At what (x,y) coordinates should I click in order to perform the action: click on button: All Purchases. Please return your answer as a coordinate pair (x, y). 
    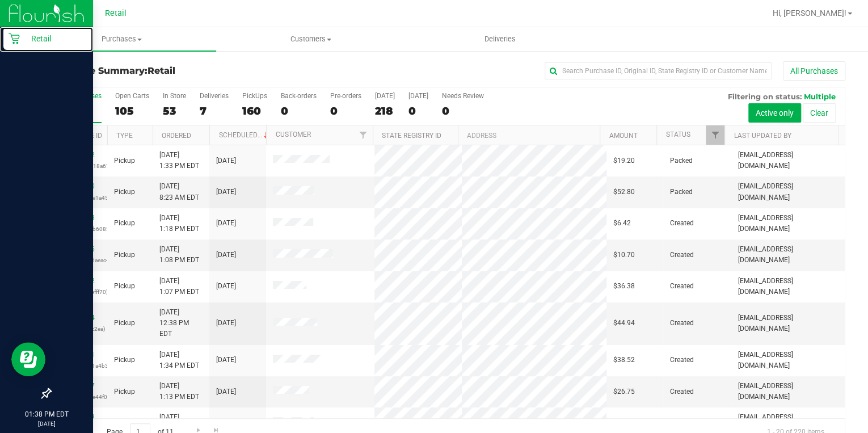
    Looking at the image, I should click on (814, 71).